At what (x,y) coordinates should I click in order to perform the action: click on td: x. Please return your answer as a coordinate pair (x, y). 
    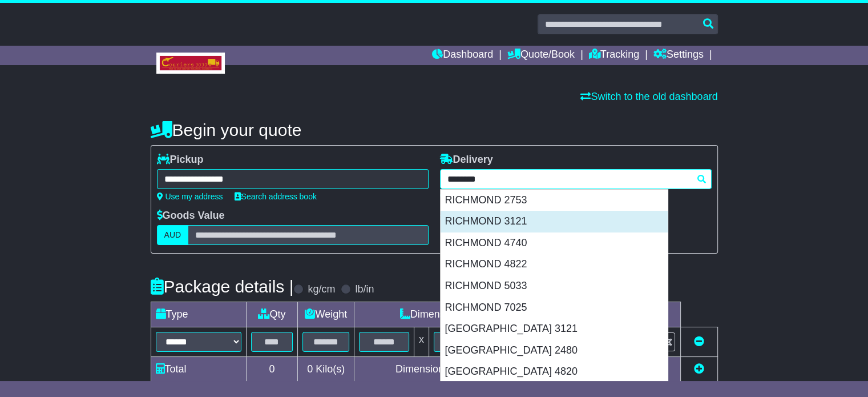
    Looking at the image, I should click on (421, 342).